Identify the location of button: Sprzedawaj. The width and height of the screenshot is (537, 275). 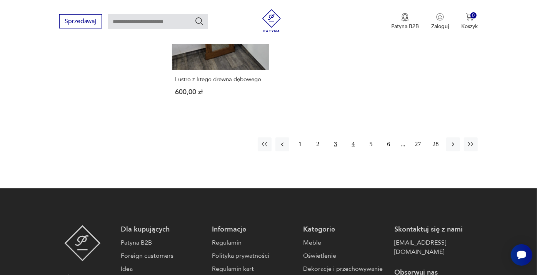
(80, 21).